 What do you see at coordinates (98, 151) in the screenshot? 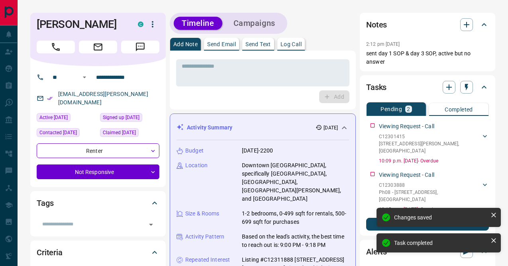
I see `div: Renter` at bounding box center [98, 151].